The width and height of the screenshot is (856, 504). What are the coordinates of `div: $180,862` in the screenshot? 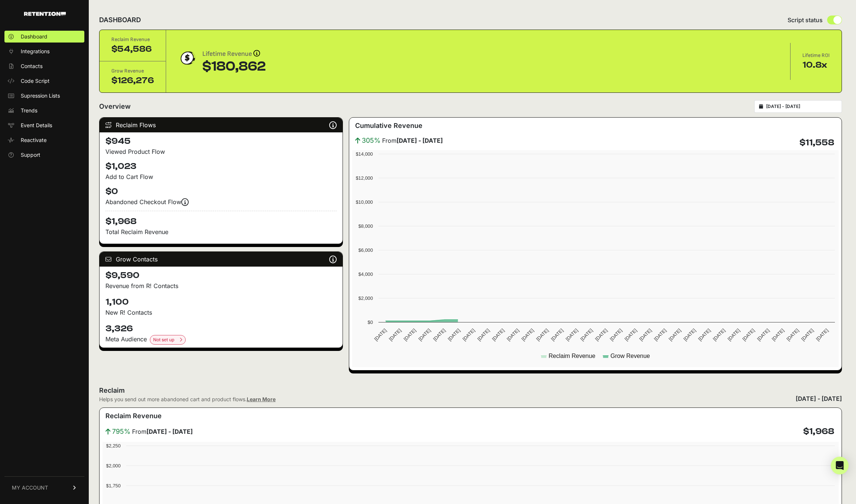 It's located at (234, 66).